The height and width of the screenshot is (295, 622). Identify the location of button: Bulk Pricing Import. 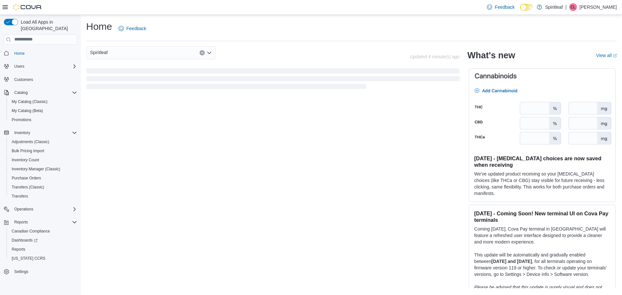
(43, 151).